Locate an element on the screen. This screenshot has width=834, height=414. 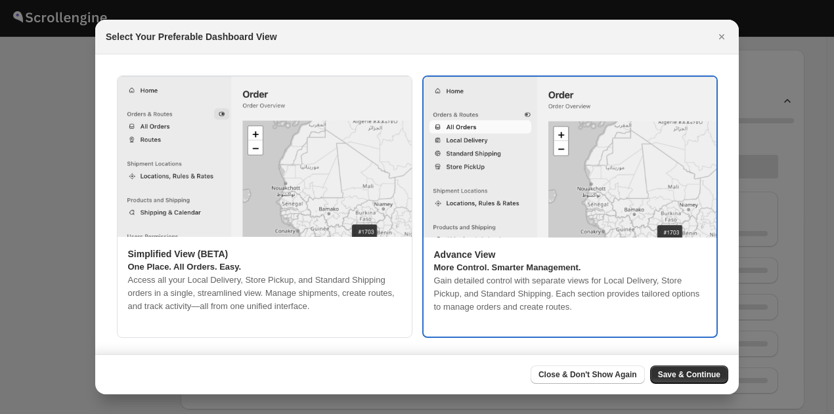
p: Gain detailed control with separate views for Local Delivery, Store Pickup, and Standard Shipping... is located at coordinates (570, 294).